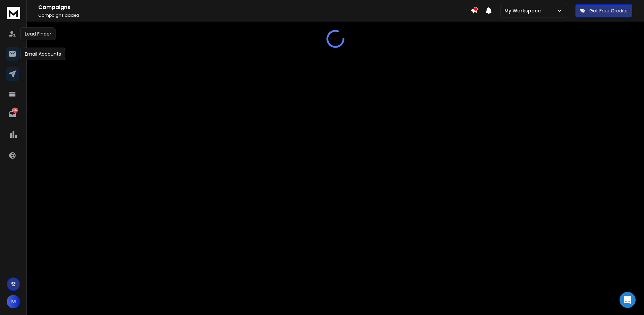 Image resolution: width=644 pixels, height=315 pixels. Describe the element at coordinates (13, 13) in the screenshot. I see `img: logo` at that location.